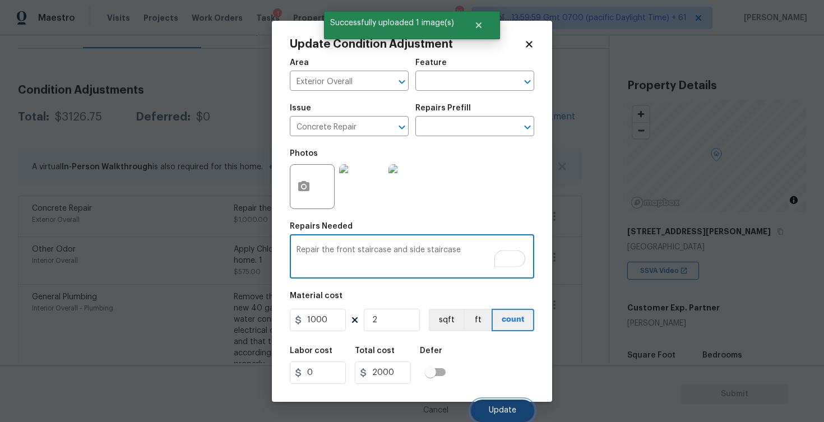  I want to click on h2: Update Condition Adjustment, so click(407, 44).